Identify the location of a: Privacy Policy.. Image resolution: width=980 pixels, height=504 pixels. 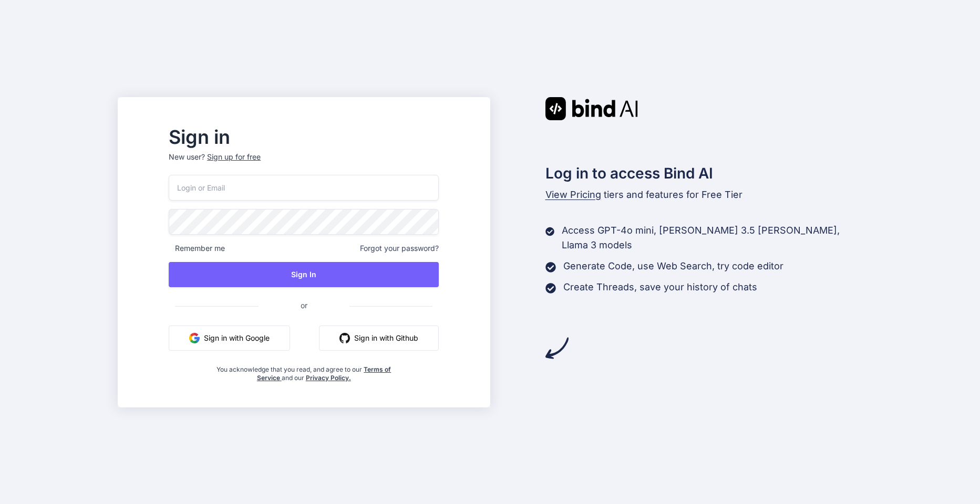
(328, 378).